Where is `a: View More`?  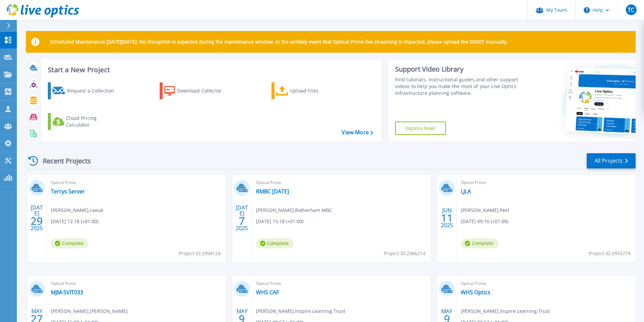 a: View More is located at coordinates (357, 132).